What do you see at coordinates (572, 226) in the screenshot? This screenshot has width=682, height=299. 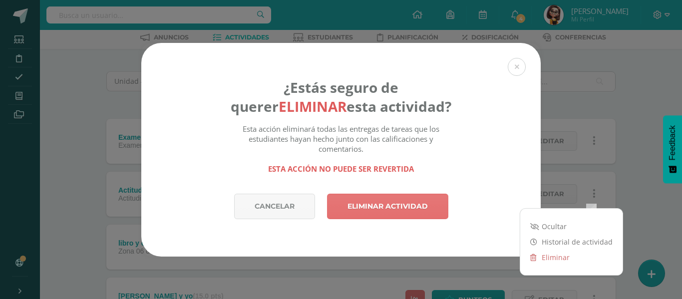 I see `a: Ocultar` at bounding box center [572, 226].